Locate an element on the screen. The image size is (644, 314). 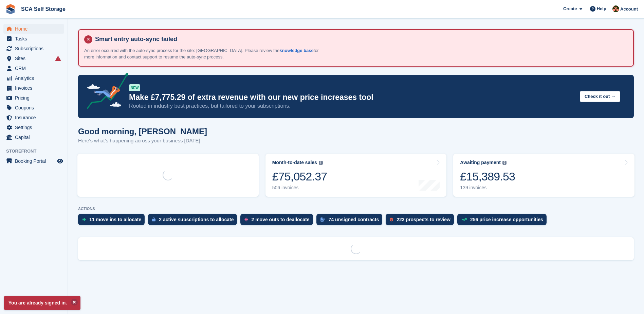
p: Rooted in industry best practices, but tailored to your subscriptions. is located at coordinates (352, 106).